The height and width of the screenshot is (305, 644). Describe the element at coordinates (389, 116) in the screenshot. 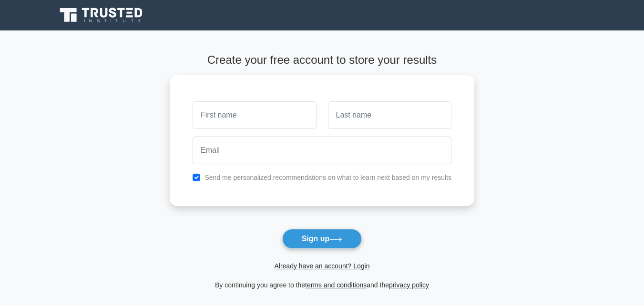

I see `input: Last name` at that location.